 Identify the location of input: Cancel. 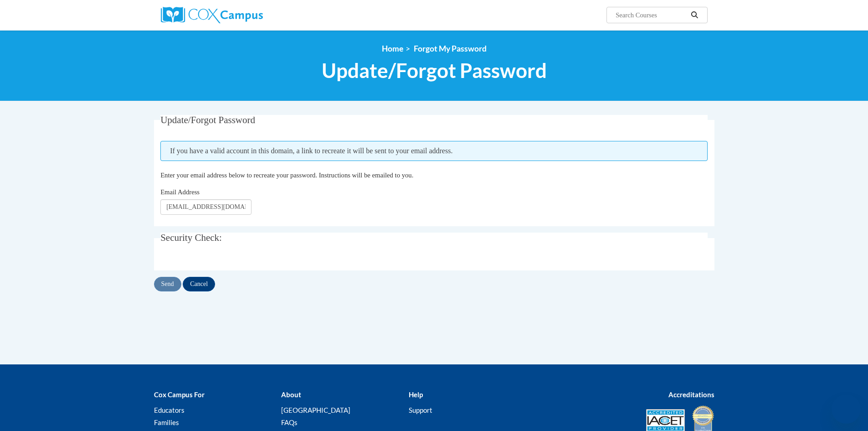
(199, 284).